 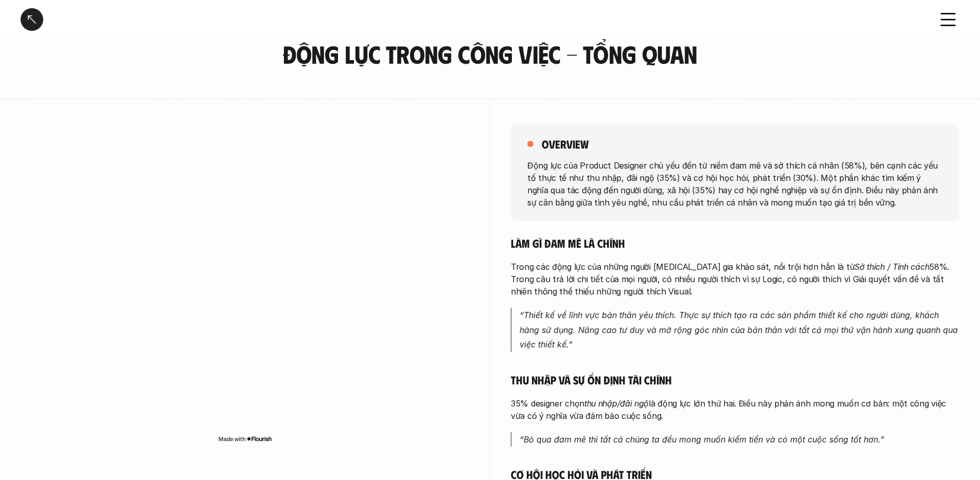 I want to click on p: 35% designer chọn là động lực lớn thứ hai. Điều này phản ánh mong muốn cơ bản: một công việc vừa ..., so click(x=735, y=410).